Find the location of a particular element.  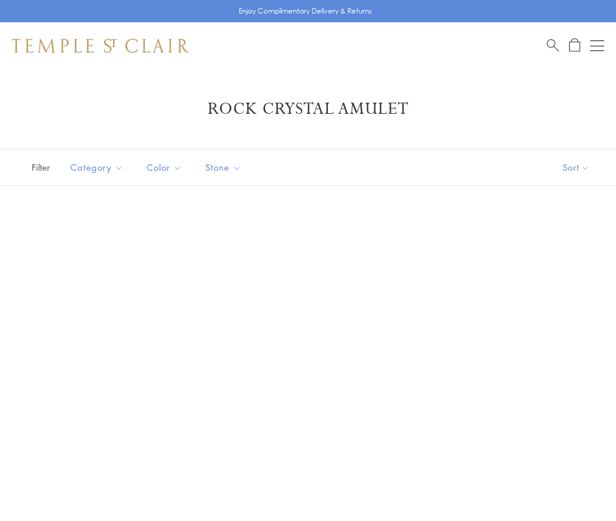

span: Stone is located at coordinates (225, 167).